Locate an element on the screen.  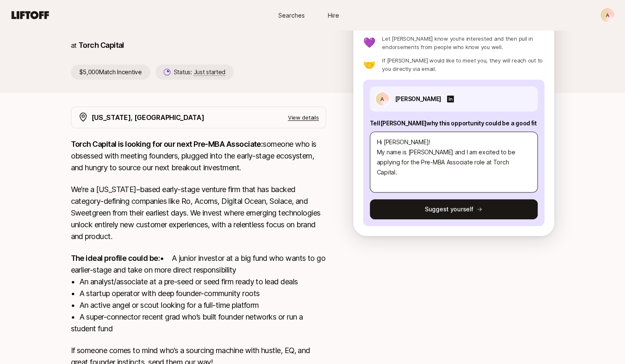
span: Just started is located at coordinates (210, 72).